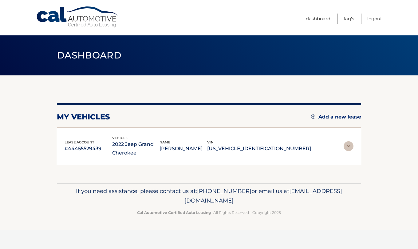 This screenshot has width=418, height=249. I want to click on p: 2022 Jeep Grand Cherokee, so click(136, 148).